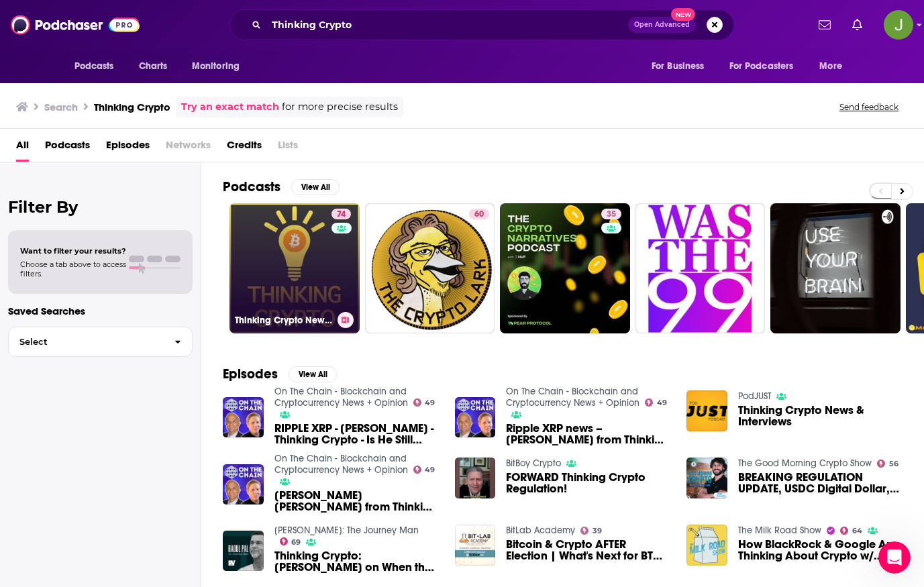 The width and height of the screenshot is (924, 587). What do you see at coordinates (22, 147) in the screenshot?
I see `span: All` at bounding box center [22, 147].